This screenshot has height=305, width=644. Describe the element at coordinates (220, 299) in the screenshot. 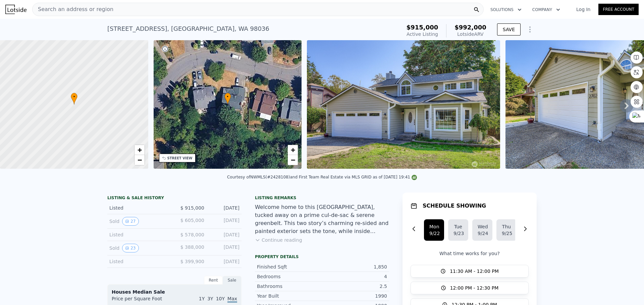

I see `span: 10Y` at that location.